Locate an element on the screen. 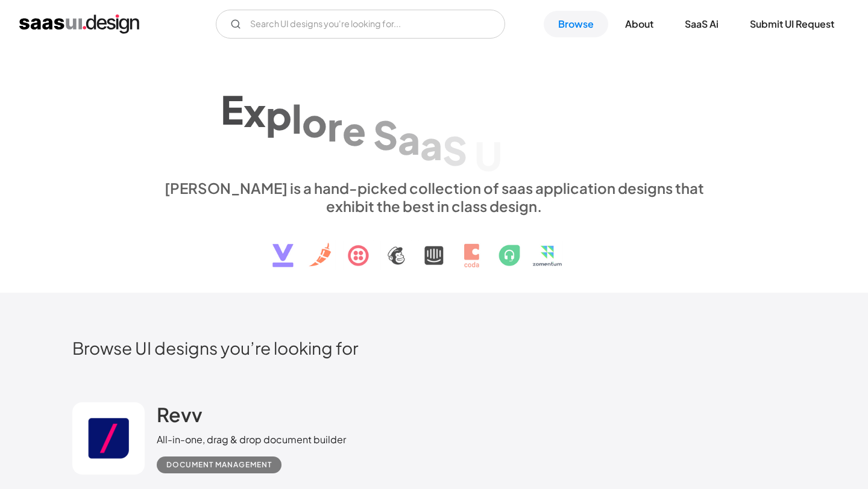 The image size is (868, 489). div: E is located at coordinates (232, 108).